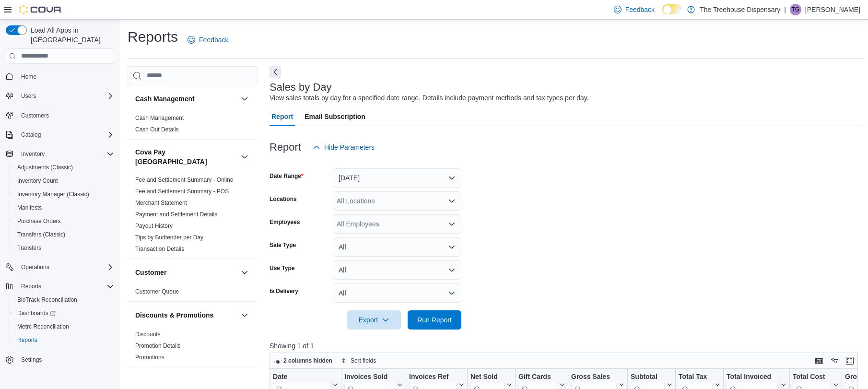 This screenshot has width=868, height=389. Describe the element at coordinates (434, 320) in the screenshot. I see `button: Run Report` at that location.